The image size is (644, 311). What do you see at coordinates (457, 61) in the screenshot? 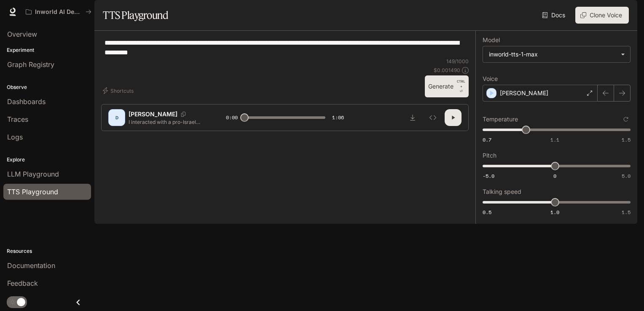
I see `p: 149 / 1000` at bounding box center [457, 61].